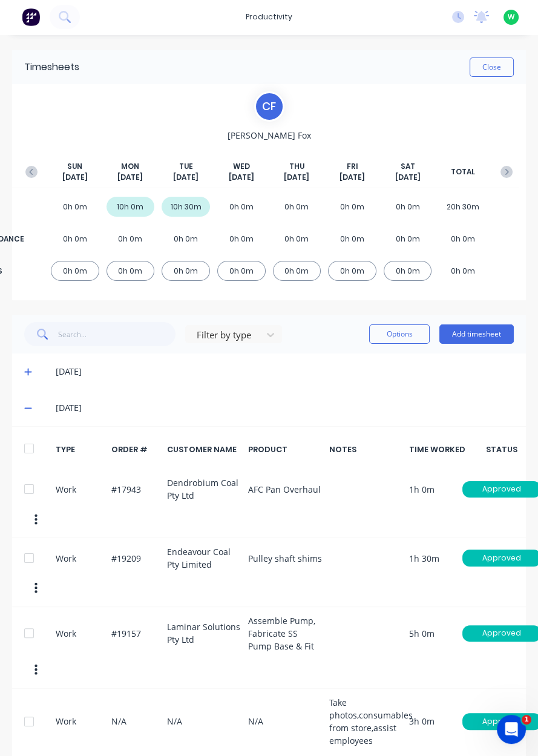 The image size is (538, 756). Describe the element at coordinates (131, 206) in the screenshot. I see `div: 10h 0m` at that location.